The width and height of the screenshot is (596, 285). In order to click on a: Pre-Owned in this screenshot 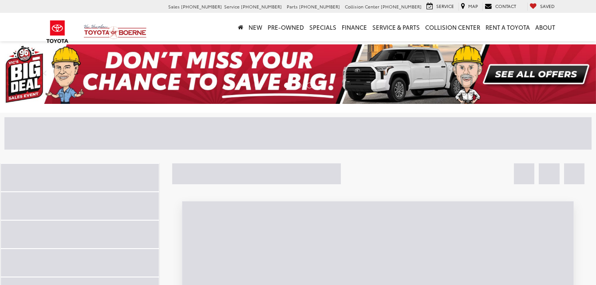, I will do `click(286, 27)`.